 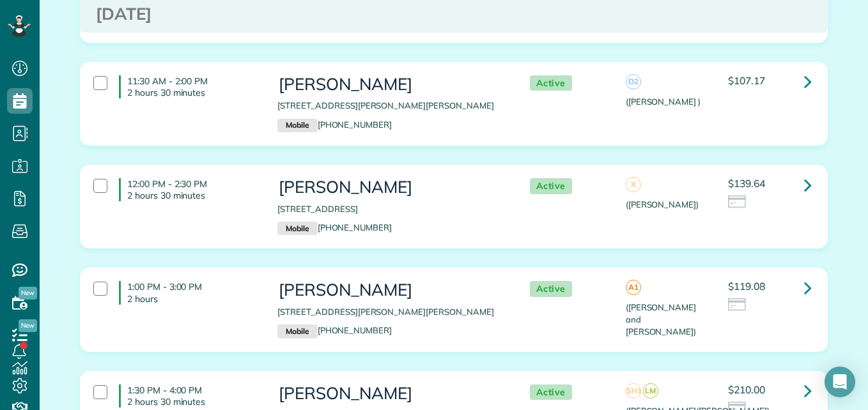 What do you see at coordinates (188, 292) in the screenshot?
I see `h4: 1:00 PM - 3:00 PM` at bounding box center [188, 292].